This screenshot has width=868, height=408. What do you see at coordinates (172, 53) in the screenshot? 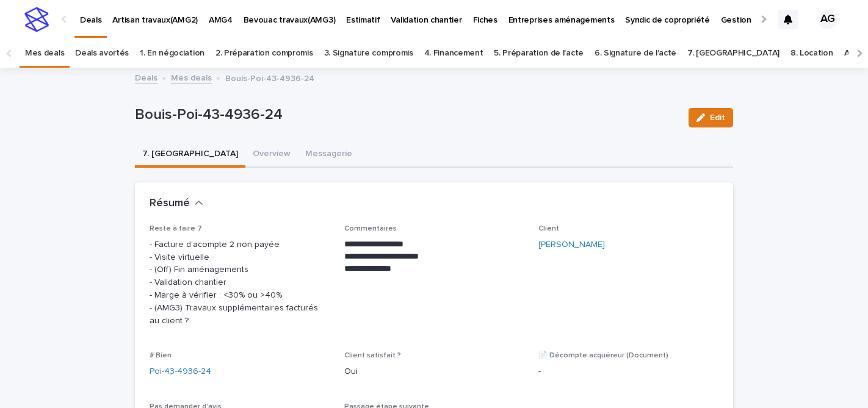
I see `a: 1. En négociation` at bounding box center [172, 53].